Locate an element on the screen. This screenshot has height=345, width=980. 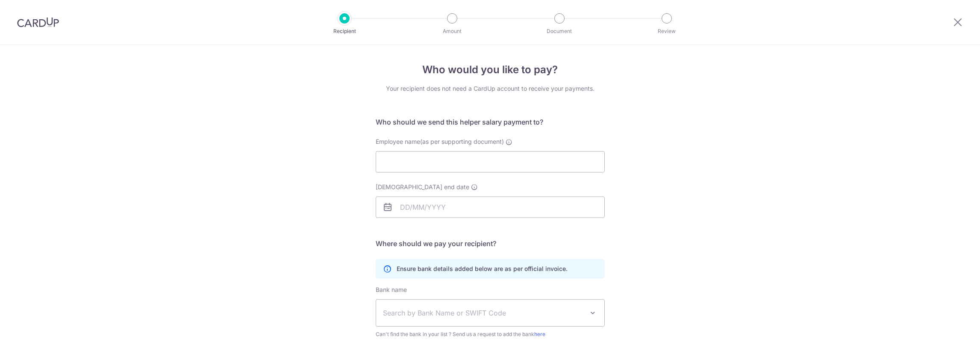
p: Ensure bank details added below are as per official invoice. is located at coordinates (482, 268).